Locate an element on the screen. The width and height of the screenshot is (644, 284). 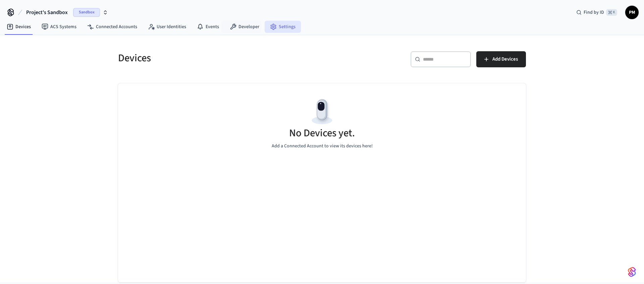
a: Connected Accounts is located at coordinates (112, 27).